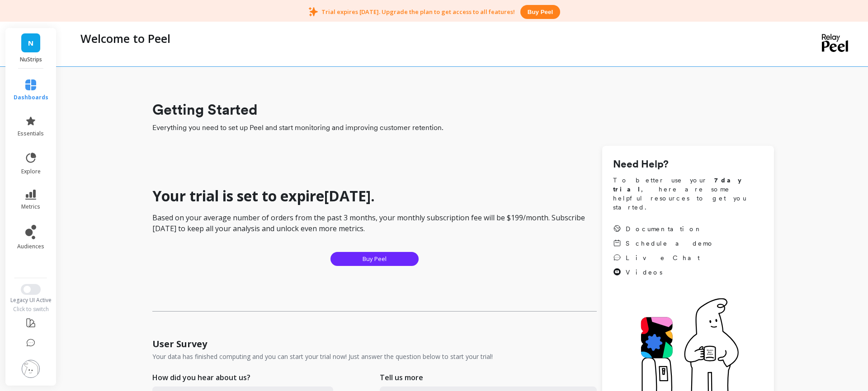  What do you see at coordinates (30, 207) in the screenshot?
I see `span: metrics` at bounding box center [30, 207].